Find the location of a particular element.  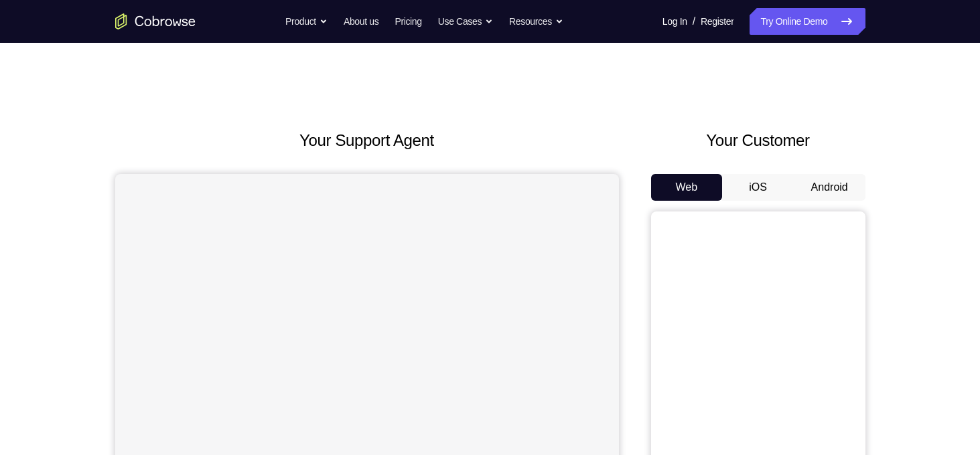

h2: Your Support Agent is located at coordinates (367, 141).